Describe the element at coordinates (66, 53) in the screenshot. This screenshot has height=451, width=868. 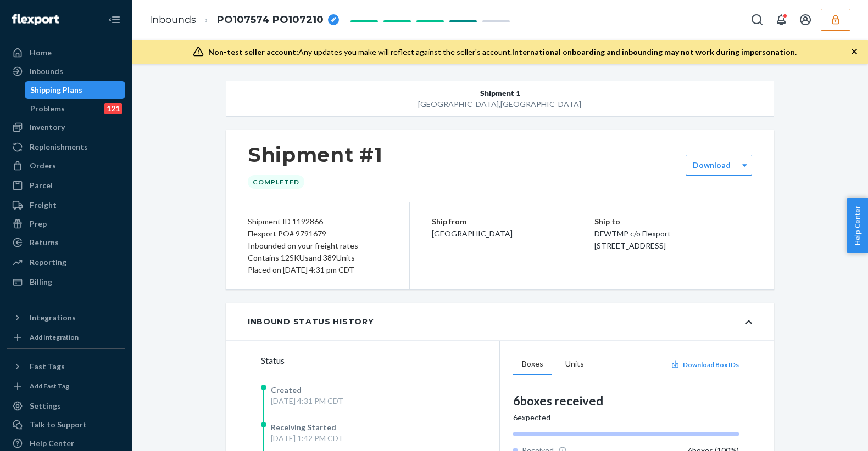
I see `a: Home` at that location.